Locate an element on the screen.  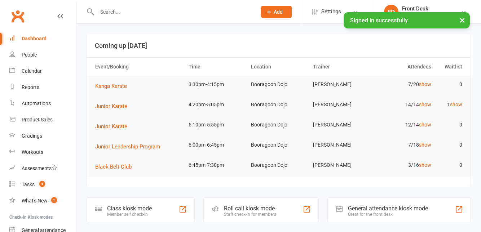
span: Signed in successfully. is located at coordinates (380, 20).